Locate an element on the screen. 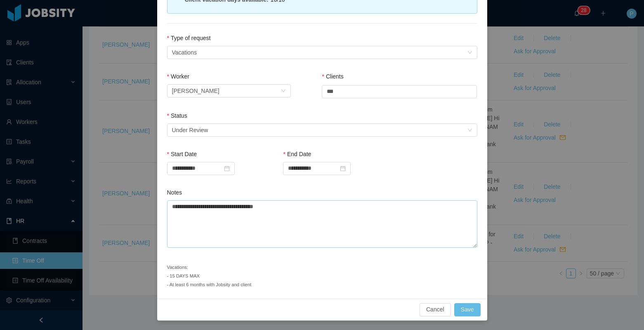  label: Start Date is located at coordinates (182, 154).